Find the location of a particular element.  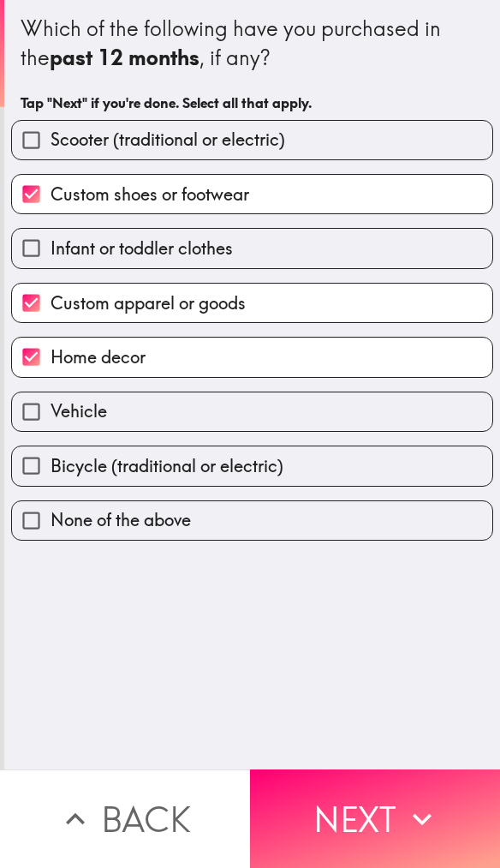

button: Bicycle (traditional or electric) is located at coordinates (251, 465).